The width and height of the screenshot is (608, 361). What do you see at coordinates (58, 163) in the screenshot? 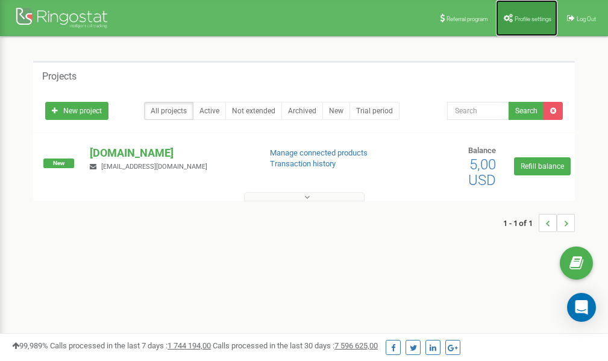
I see `span: New` at bounding box center [58, 163].